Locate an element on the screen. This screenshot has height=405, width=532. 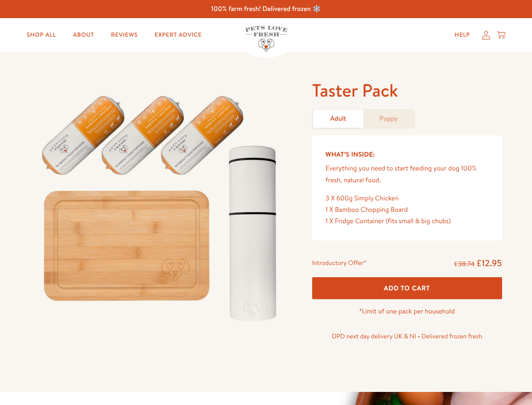
img: Pets Love Fresh is located at coordinates (266, 38).